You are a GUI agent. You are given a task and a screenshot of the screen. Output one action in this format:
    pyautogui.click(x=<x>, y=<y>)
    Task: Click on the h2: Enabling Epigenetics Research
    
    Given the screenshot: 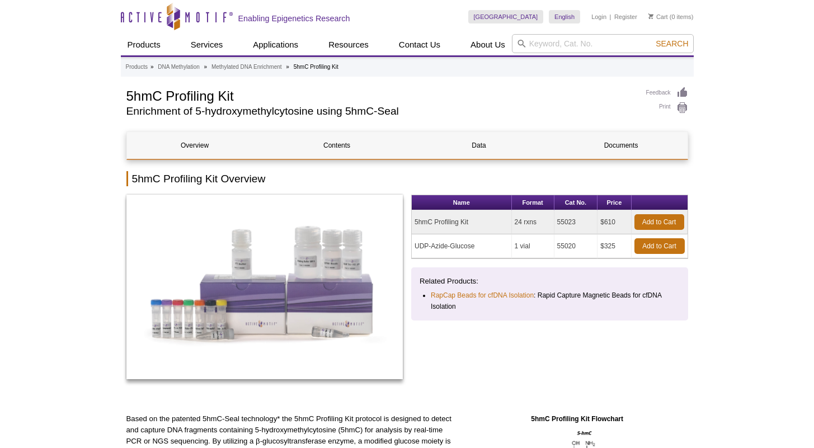 What is the action you would take?
    pyautogui.click(x=294, y=18)
    